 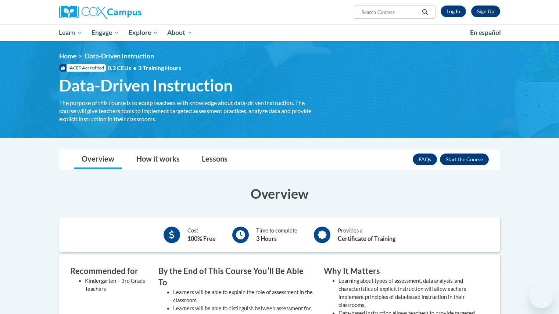 I want to click on a: Overview, so click(x=98, y=159).